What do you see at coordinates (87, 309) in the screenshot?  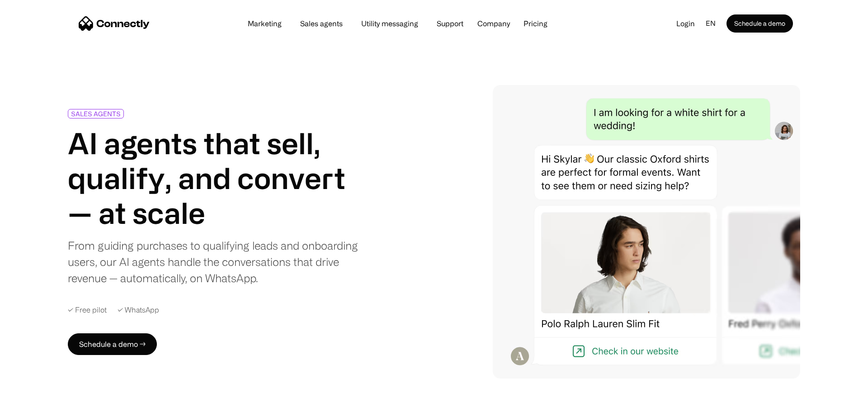 I see `div: ✓ Free pilot` at bounding box center [87, 309].